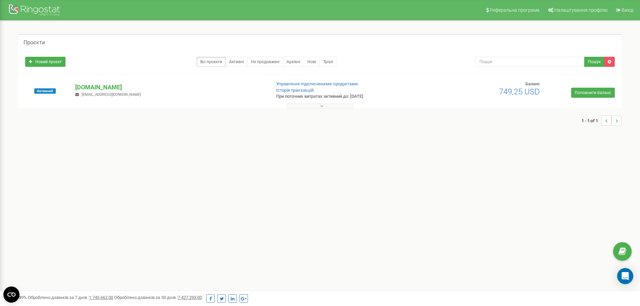 This screenshot has width=640, height=306. What do you see at coordinates (11, 295) in the screenshot?
I see `button: Open CMP widget` at bounding box center [11, 295].